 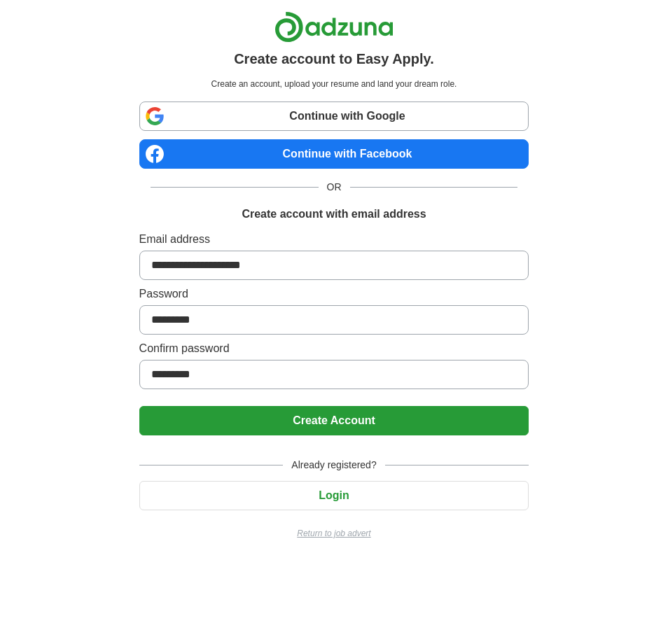 I want to click on h1: Create account with email address, so click(x=333, y=214).